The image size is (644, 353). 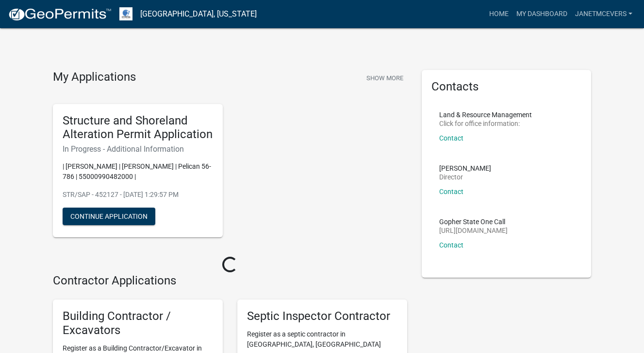 I want to click on h5: Contacts, so click(x=507, y=87).